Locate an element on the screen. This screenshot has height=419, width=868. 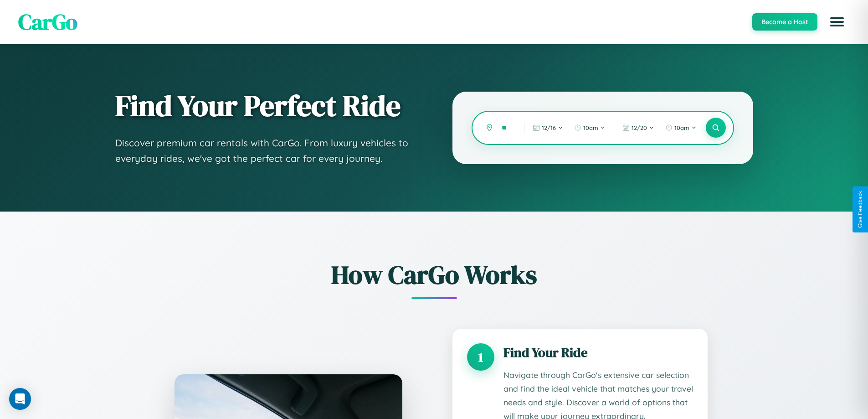
div: 1 is located at coordinates (481, 357).